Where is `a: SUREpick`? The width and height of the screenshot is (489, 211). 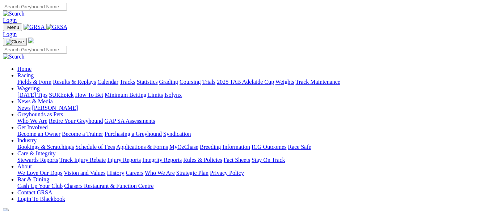
a: SUREpick is located at coordinates (61, 95).